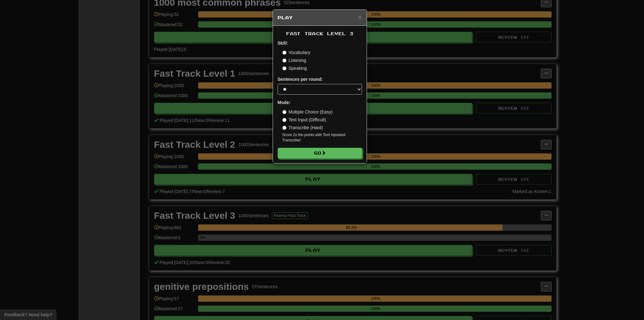  I want to click on button: Close, so click(360, 17).